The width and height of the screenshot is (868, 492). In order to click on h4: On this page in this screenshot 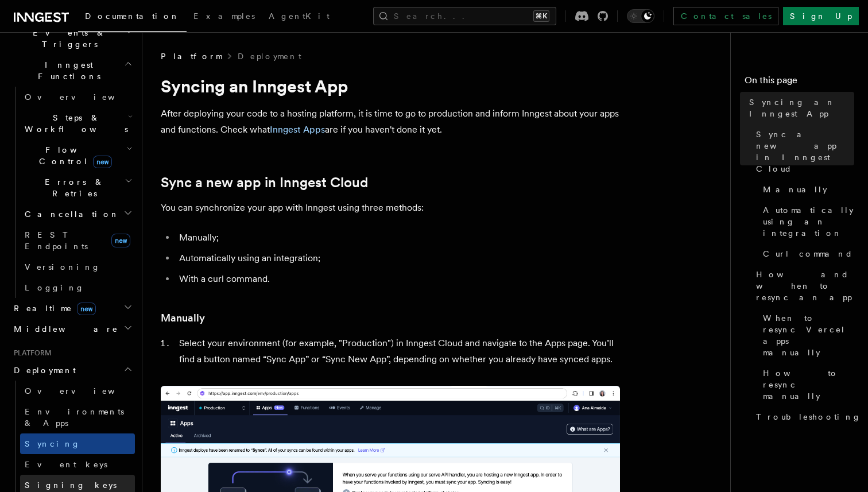, I will do `click(799, 83)`.